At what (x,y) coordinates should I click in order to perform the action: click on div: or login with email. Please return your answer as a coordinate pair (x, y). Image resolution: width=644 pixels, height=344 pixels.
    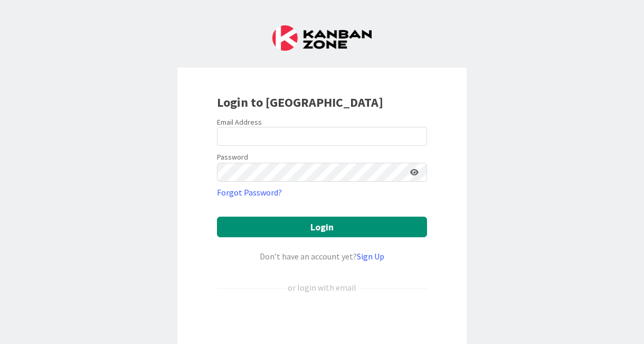
    Looking at the image, I should click on (322, 287).